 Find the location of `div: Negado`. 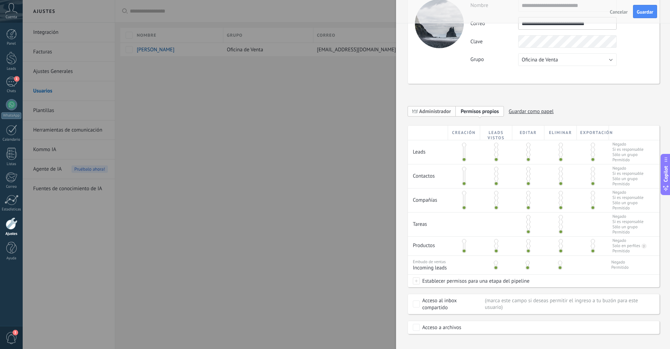

div: Negado is located at coordinates (619, 240).